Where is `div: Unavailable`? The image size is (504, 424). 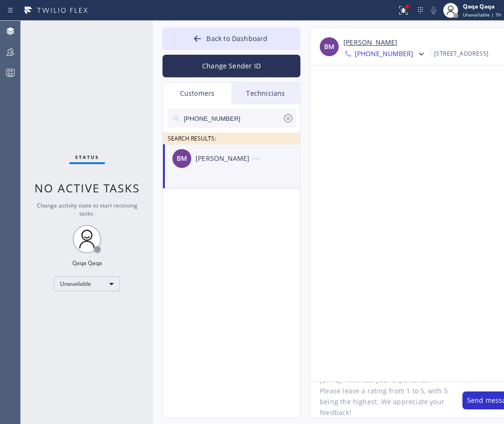
div: Unavailable is located at coordinates (87, 284).